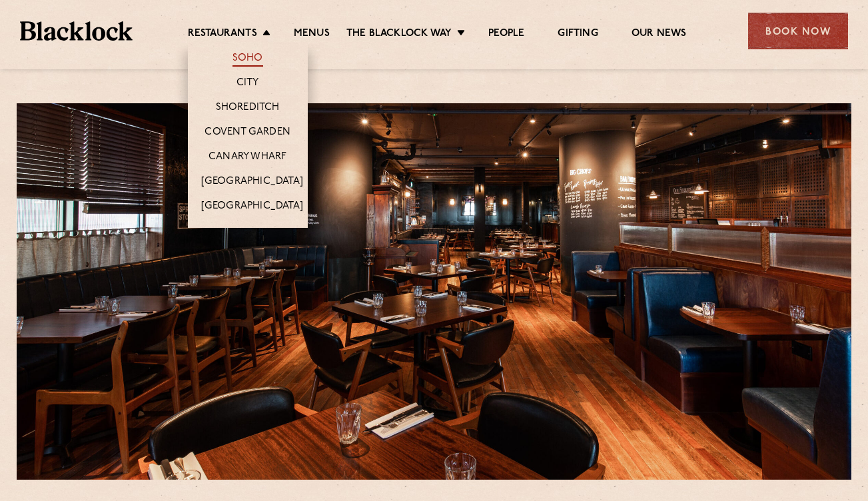 Image resolution: width=868 pixels, height=501 pixels. Describe the element at coordinates (248, 59) in the screenshot. I see `a: Soho` at that location.